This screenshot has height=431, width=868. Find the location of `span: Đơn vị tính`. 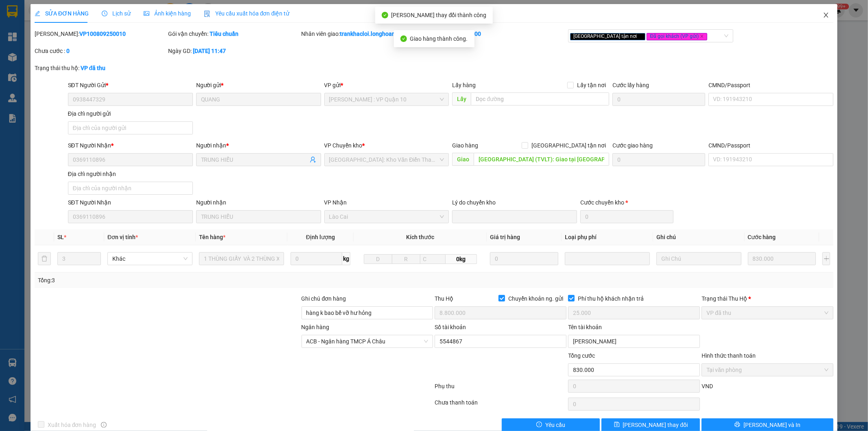

span: Đơn vị tính is located at coordinates (123, 237).